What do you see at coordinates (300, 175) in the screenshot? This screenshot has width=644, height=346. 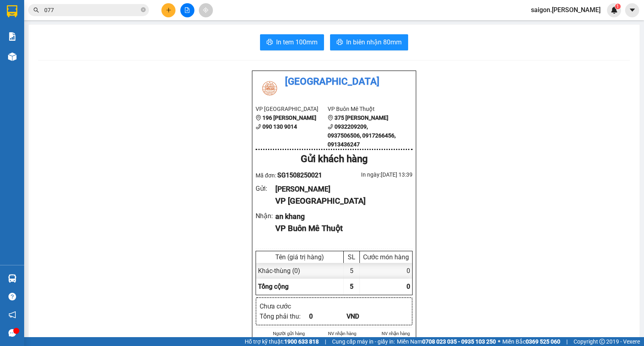 I see `span: SG1508250021` at bounding box center [300, 175].